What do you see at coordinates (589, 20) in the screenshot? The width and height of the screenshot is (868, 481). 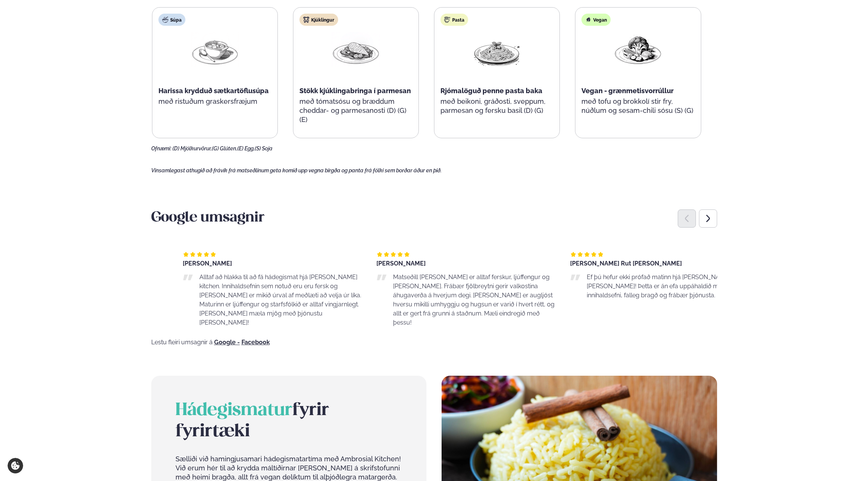 I see `img: Vegan.svg` at bounding box center [589, 20].